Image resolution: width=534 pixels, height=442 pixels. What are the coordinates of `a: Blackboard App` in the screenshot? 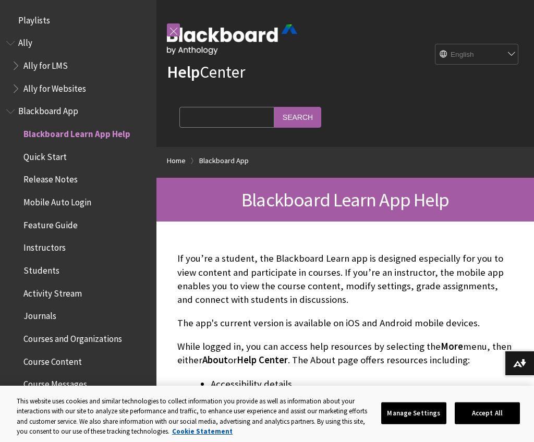 It's located at (224, 161).